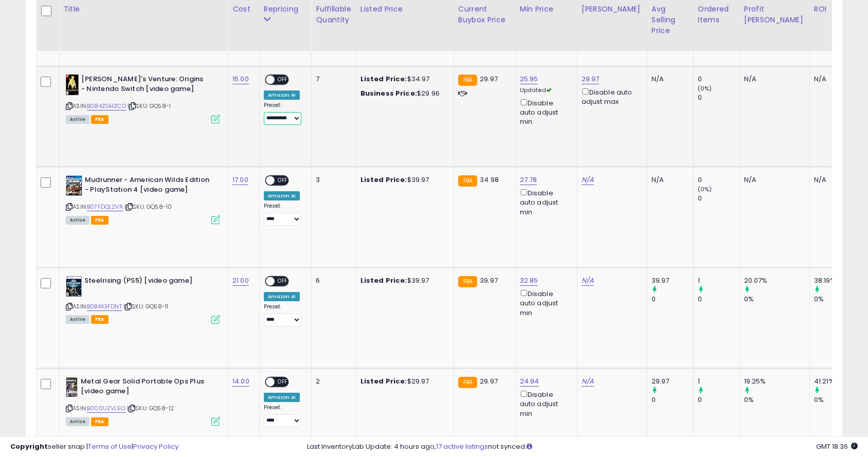 Image resolution: width=868 pixels, height=457 pixels. What do you see at coordinates (462, 447) in the screenshot?
I see `a: 17 active listings` at bounding box center [462, 447].